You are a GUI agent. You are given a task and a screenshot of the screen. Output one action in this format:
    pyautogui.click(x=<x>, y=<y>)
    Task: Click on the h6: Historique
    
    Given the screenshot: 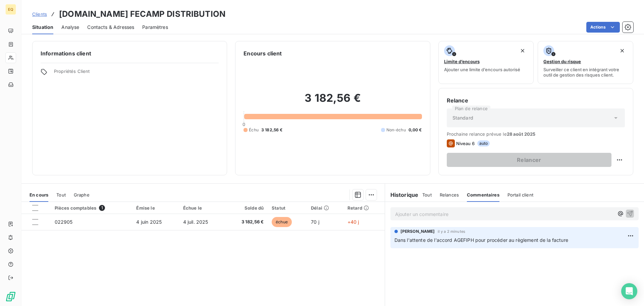 What is the action you would take?
    pyautogui.click(x=402, y=195)
    